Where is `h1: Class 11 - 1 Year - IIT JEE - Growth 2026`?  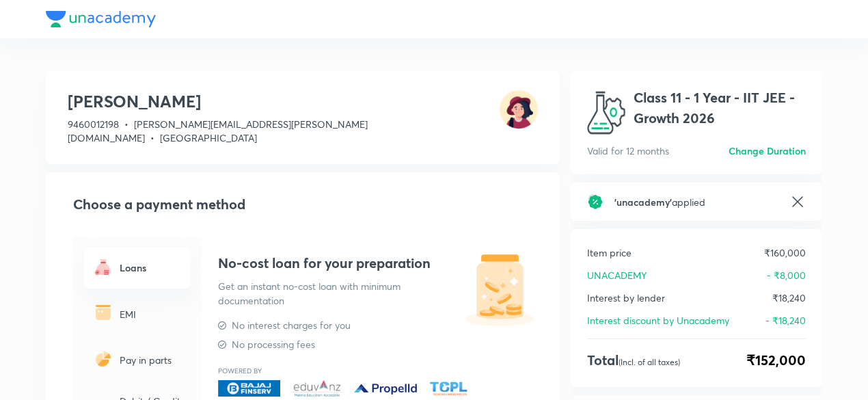
h1: Class 11 - 1 Year - IIT JEE - Growth 2026 is located at coordinates (720, 108).